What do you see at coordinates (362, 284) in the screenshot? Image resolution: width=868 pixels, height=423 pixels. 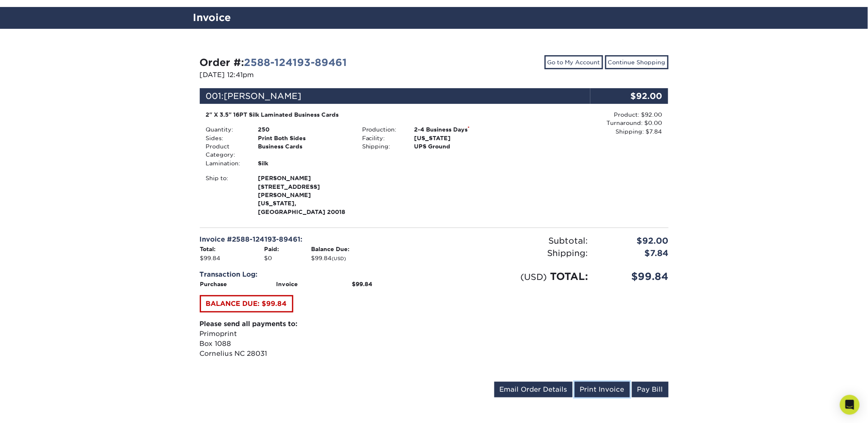 I see `strong: $99.84` at bounding box center [362, 284].